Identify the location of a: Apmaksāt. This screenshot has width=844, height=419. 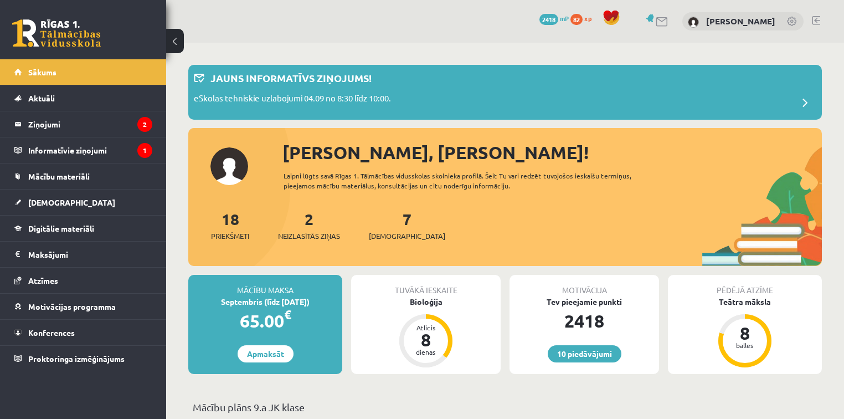
(265, 353).